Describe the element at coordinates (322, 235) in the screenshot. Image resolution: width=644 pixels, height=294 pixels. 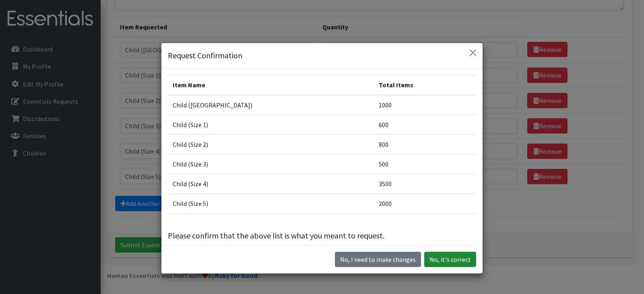
I see `p: Please confirm that the above list is what you meant to request.` at that location.